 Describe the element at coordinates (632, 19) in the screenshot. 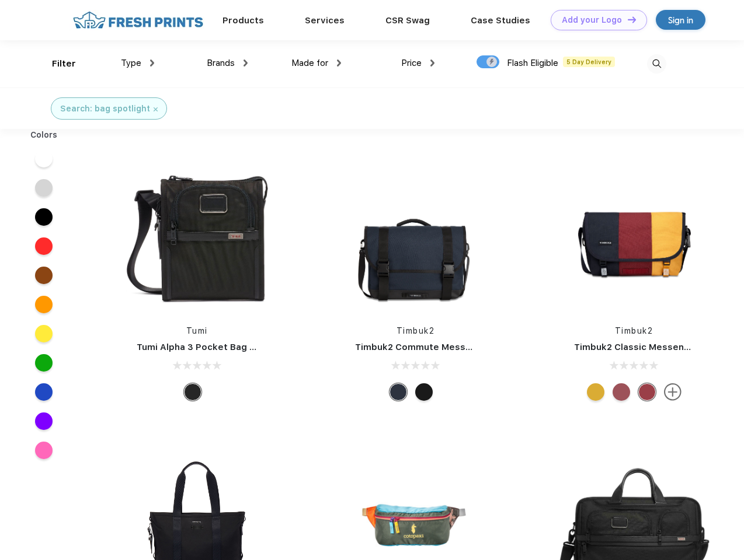

I see `img: DT` at that location.